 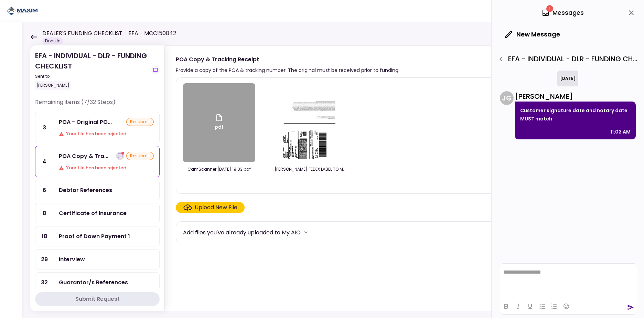 I want to click on div: Interview, so click(x=72, y=259).